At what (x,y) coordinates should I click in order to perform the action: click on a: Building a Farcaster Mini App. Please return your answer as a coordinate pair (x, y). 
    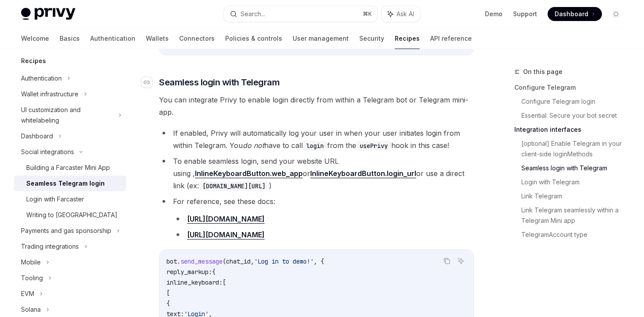
    Looking at the image, I should click on (70, 168).